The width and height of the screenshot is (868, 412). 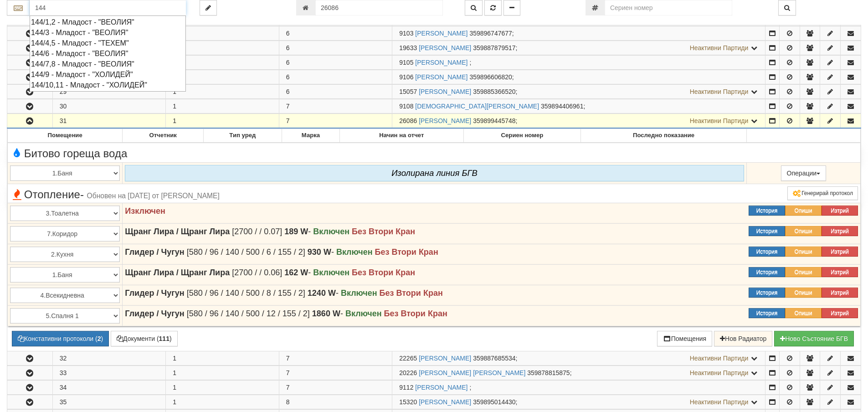 I want to click on div: 144/3 - Младост - "ВЕОЛИЯ", so click(x=108, y=32).